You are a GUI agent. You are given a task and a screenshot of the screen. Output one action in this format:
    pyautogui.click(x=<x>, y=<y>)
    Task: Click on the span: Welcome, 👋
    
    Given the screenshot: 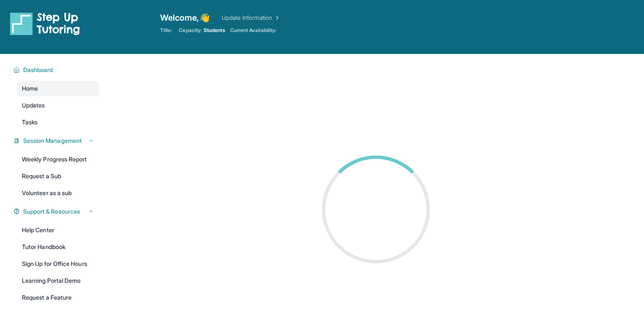 What is the action you would take?
    pyautogui.click(x=185, y=18)
    